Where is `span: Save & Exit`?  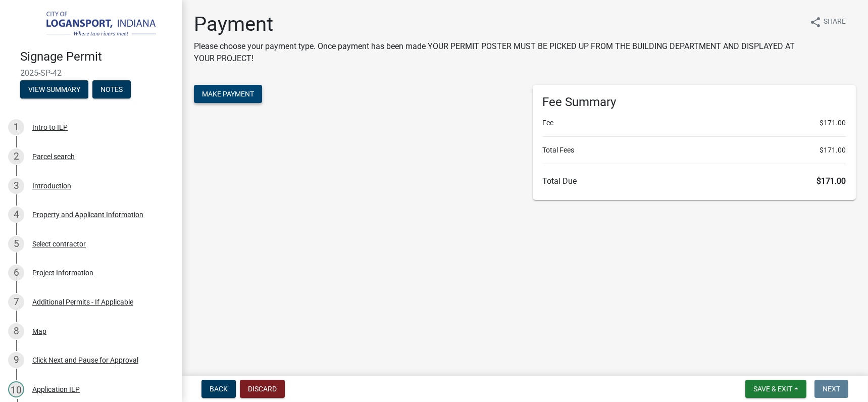 span: Save & Exit is located at coordinates (772, 389).